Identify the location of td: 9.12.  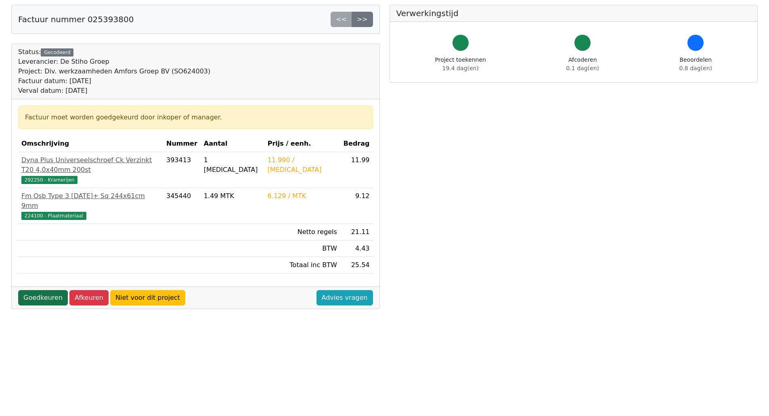
(356, 206).